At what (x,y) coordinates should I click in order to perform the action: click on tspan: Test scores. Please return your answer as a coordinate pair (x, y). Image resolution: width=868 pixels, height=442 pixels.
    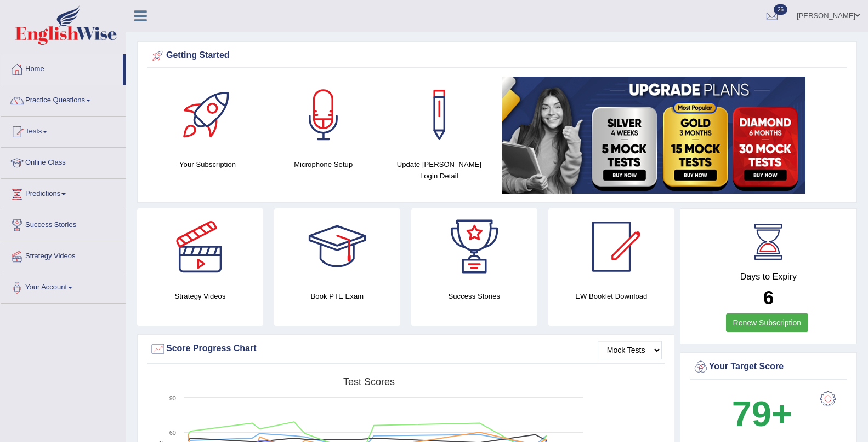
    Looking at the image, I should click on (369, 382).